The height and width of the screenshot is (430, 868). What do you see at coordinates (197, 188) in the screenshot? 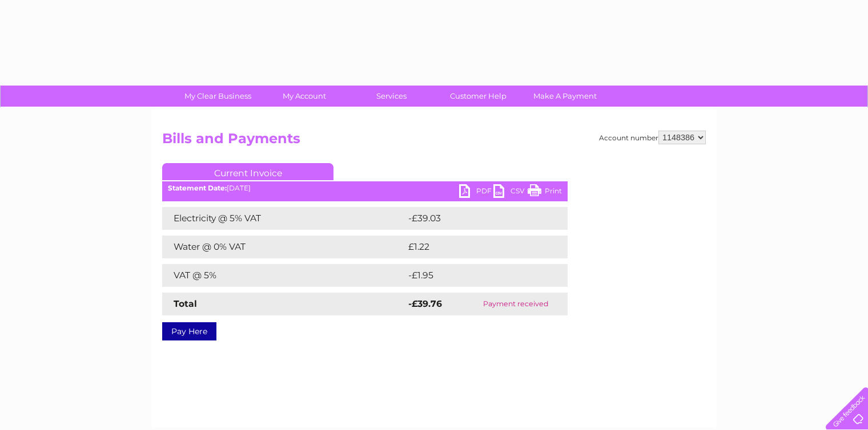
I see `b: Statement Date:` at bounding box center [197, 188].